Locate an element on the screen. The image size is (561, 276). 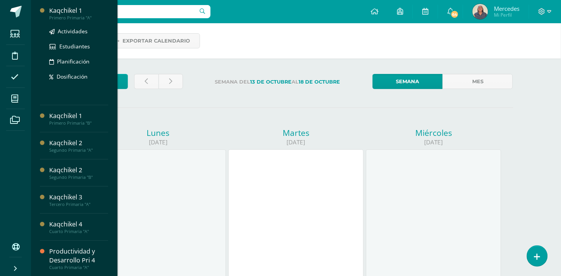
span: Mi Perfil is located at coordinates (507, 15).